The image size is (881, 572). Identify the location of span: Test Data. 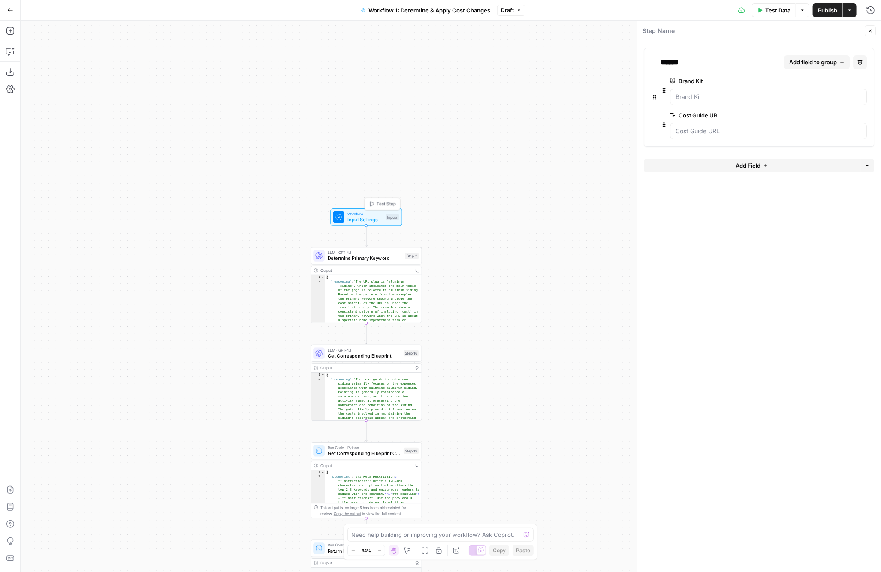
(777, 10).